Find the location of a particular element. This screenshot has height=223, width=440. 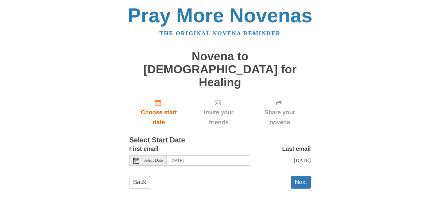

h3: Select Start Date is located at coordinates (220, 141).